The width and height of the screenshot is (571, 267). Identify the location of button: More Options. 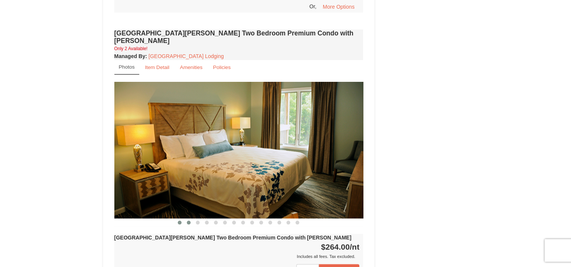
(339, 7).